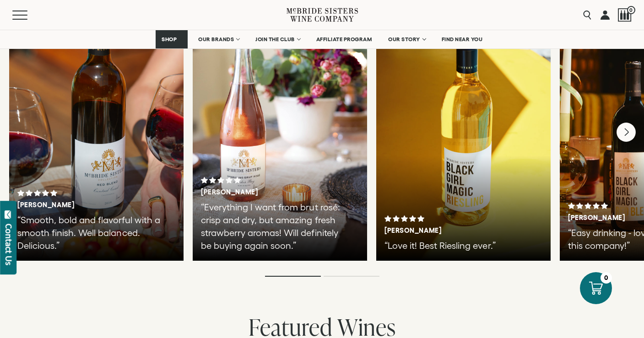 The image size is (644, 338). I want to click on a: JOIN THE CLUB, so click(277, 40).